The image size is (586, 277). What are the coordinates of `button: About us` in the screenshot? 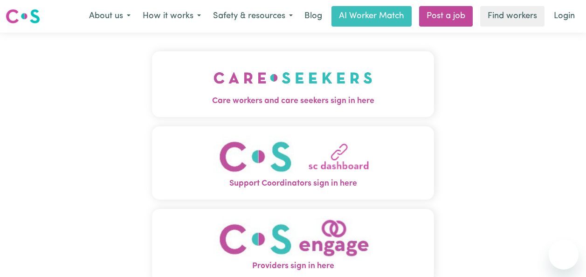 It's located at (109, 16).